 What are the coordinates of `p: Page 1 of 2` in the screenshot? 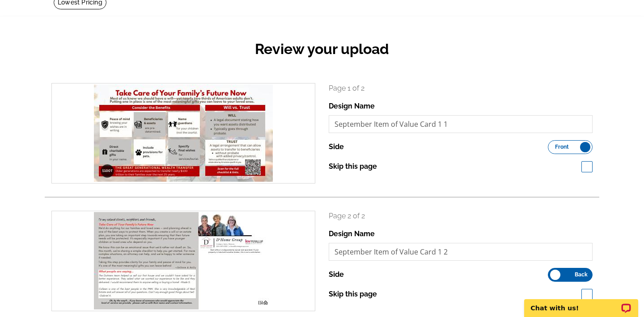 It's located at (460, 88).